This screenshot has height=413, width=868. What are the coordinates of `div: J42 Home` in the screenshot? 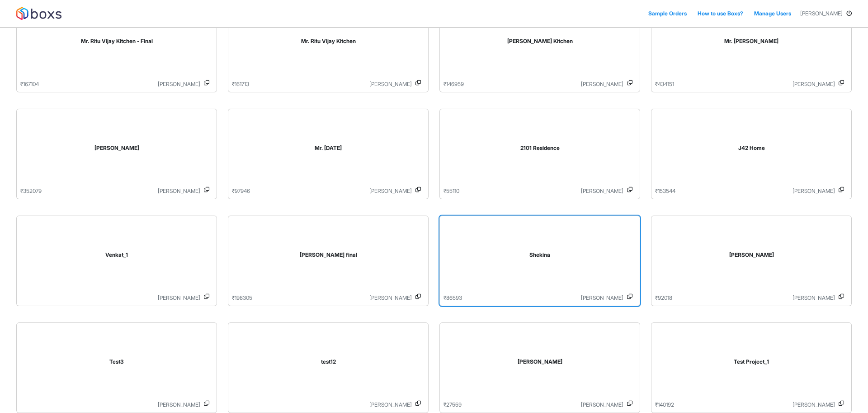 It's located at (751, 148).